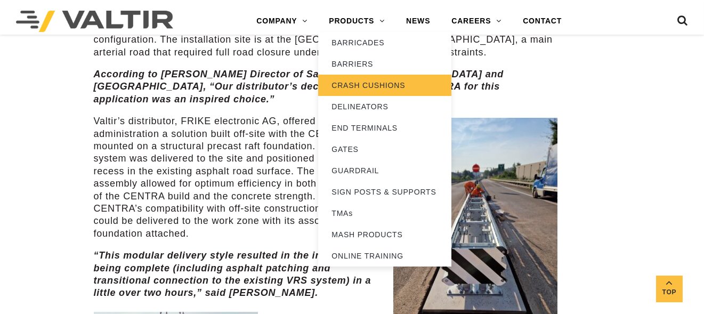 The image size is (704, 314). Describe the element at coordinates (385, 64) in the screenshot. I see `a: BARRIERS` at that location.